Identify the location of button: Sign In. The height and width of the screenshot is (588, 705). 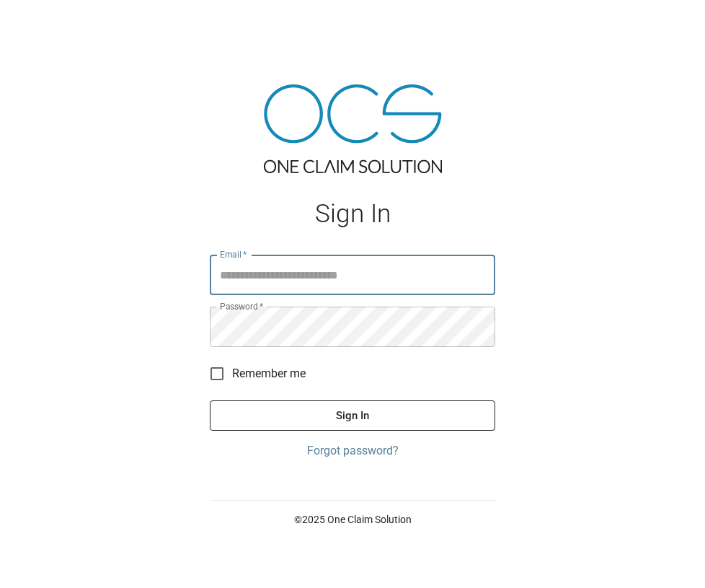
(353, 415).